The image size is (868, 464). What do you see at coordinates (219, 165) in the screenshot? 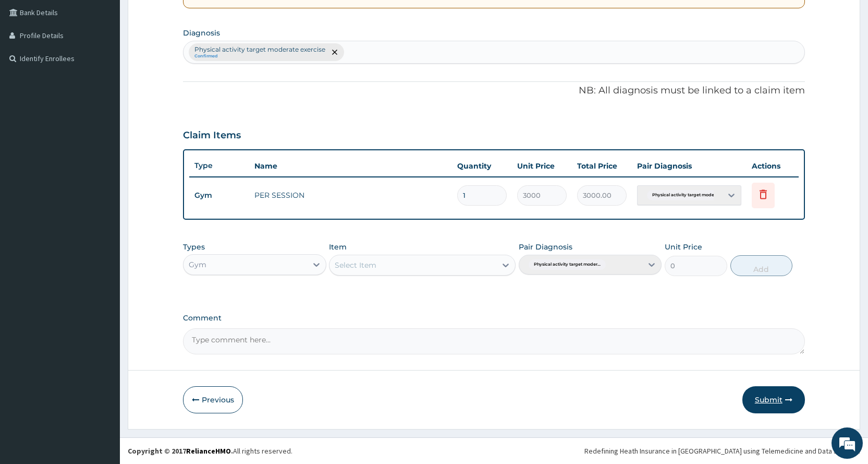
I see `th: Type` at bounding box center [219, 165].